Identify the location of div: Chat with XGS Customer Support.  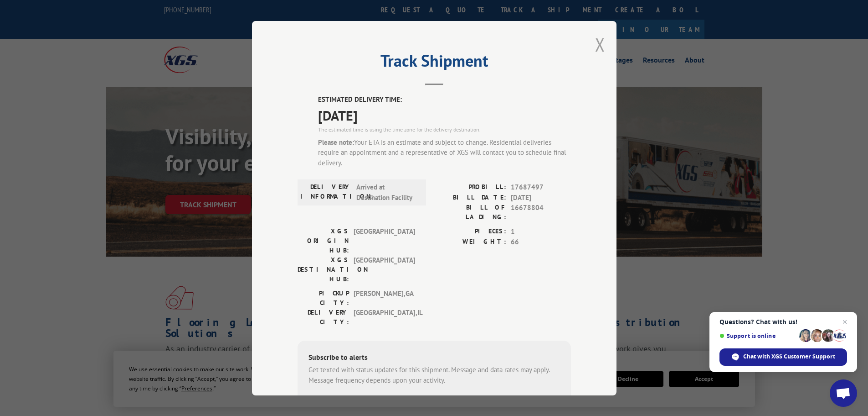
(784, 356).